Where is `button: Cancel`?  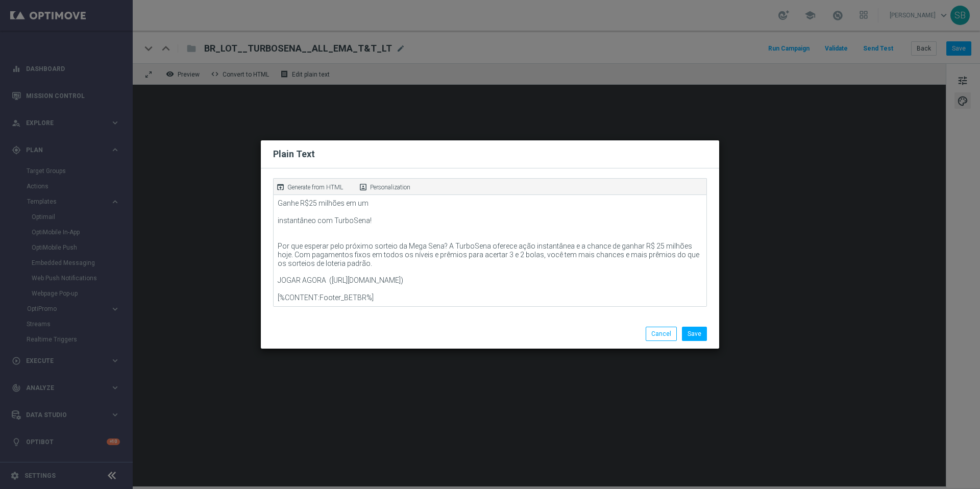 button: Cancel is located at coordinates (661, 334).